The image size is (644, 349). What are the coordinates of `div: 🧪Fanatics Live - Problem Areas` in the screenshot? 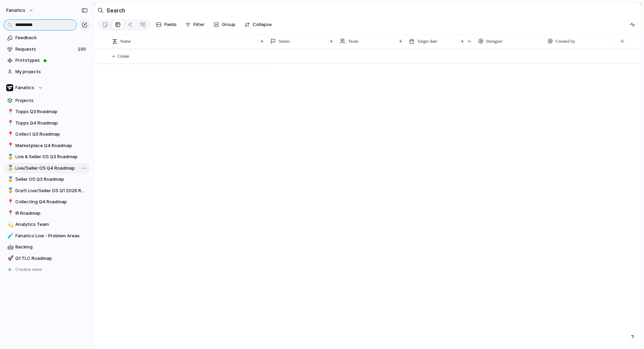 It's located at (47, 236).